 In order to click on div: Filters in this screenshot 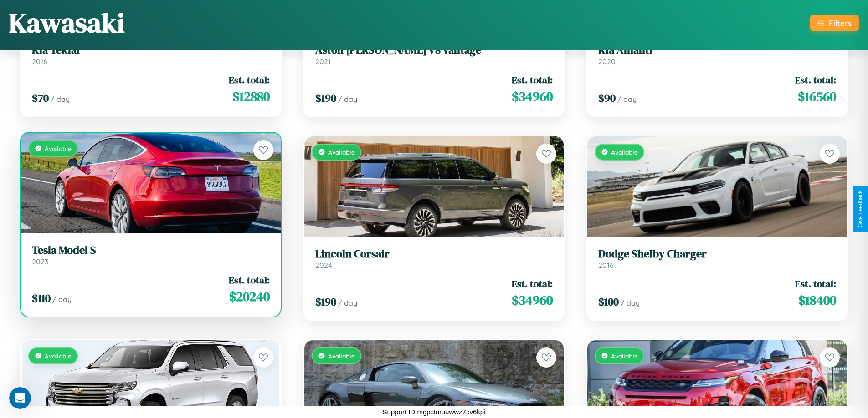, I will do `click(840, 23)`.